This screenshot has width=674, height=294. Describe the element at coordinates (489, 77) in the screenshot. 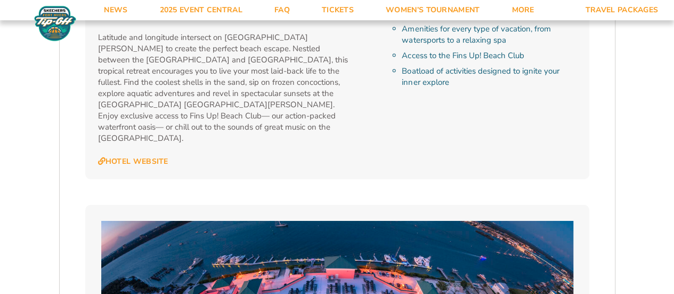

I see `li: Boatload of activities designed to ignite your inner explore` at that location.